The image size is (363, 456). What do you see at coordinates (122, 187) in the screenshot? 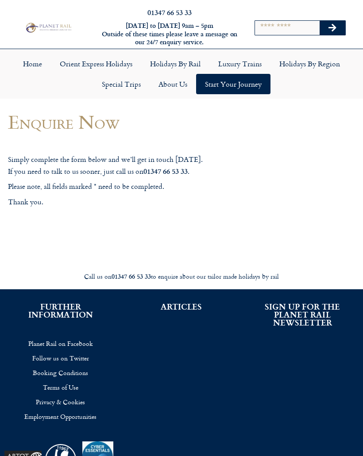
I see `p: Please note, all fields marked * need to be completed.` at bounding box center [122, 187].